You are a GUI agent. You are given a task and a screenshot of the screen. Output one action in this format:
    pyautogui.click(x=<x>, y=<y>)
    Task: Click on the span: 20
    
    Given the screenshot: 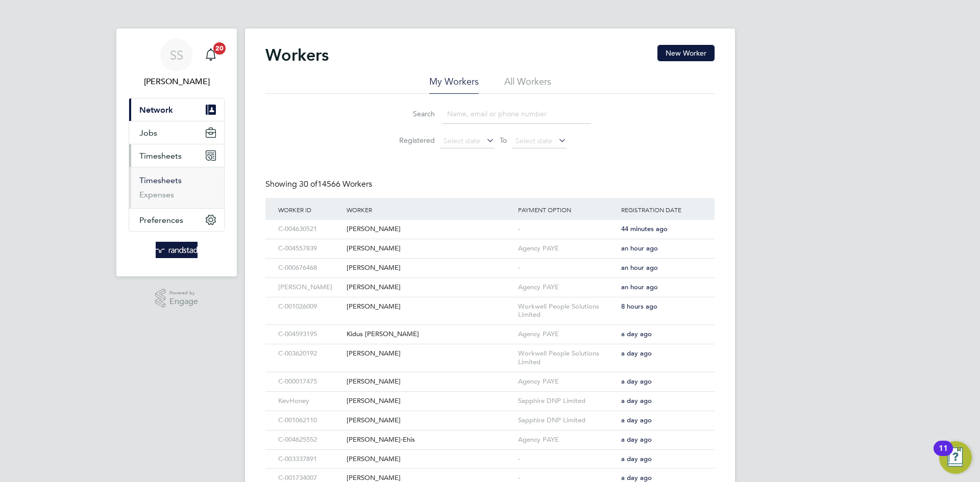 What is the action you would take?
    pyautogui.click(x=220, y=48)
    